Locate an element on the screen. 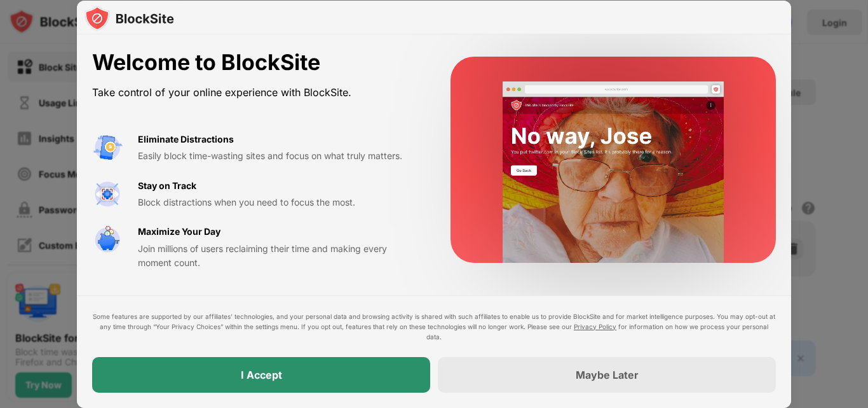  img: logo-blocksite.svg is located at coordinates (129, 18).